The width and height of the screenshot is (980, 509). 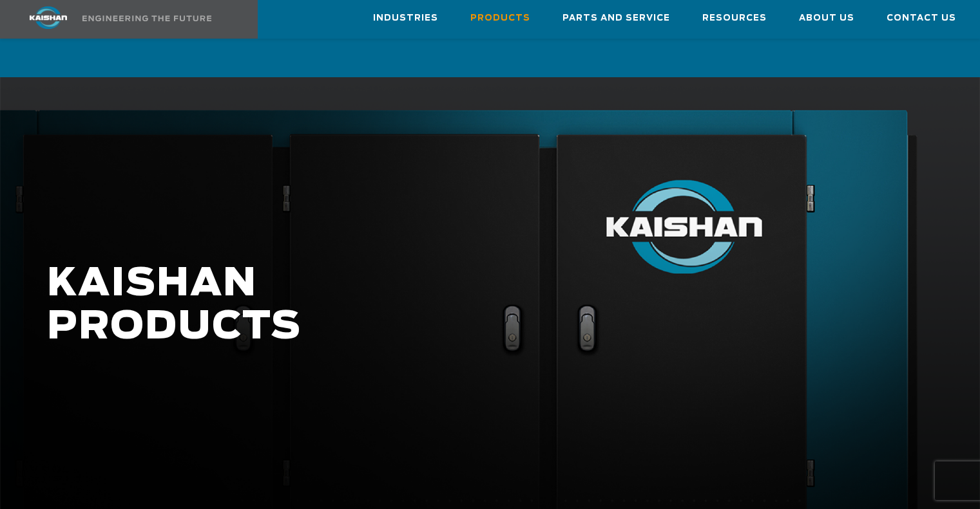 I want to click on a: About Us, so click(x=826, y=18).